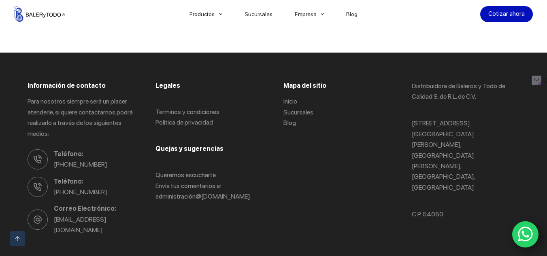 This screenshot has height=256, width=547. What do you see at coordinates (39, 14) in the screenshot?
I see `img: Balerytodo` at bounding box center [39, 14].